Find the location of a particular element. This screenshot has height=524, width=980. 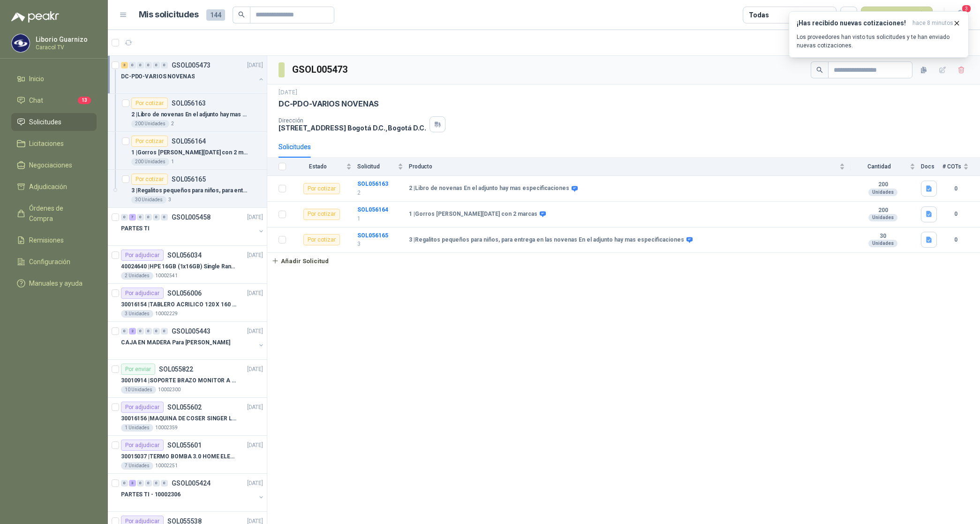

a: Añadir Solicitud is located at coordinates (624, 261).